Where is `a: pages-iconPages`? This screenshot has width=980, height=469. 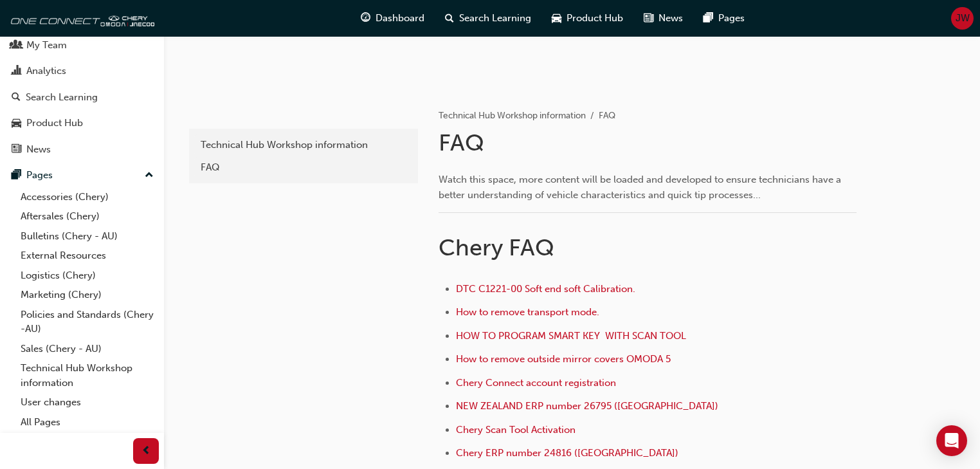
a: pages-iconPages is located at coordinates (725, 18).